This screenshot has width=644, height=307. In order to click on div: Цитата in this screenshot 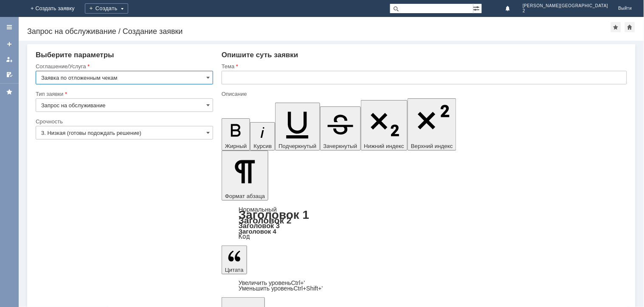, I will do `click(424, 286)`.